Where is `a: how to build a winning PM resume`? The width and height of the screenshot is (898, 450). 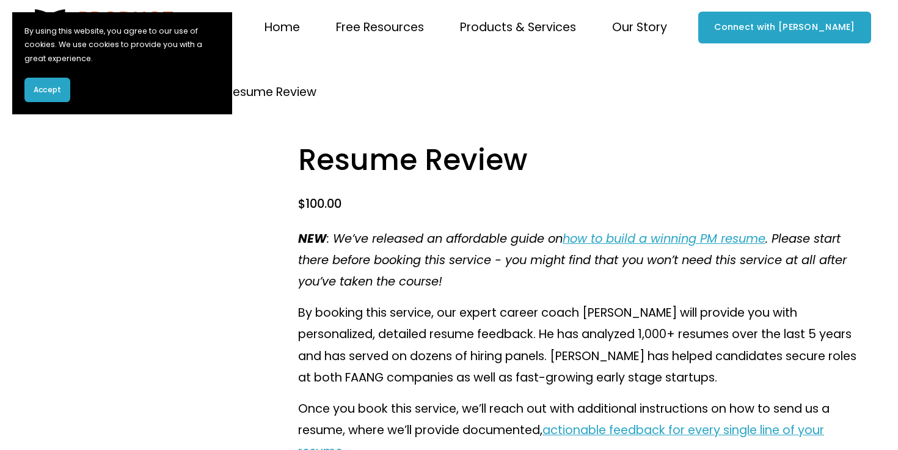 a: how to build a winning PM resume is located at coordinates (664, 238).